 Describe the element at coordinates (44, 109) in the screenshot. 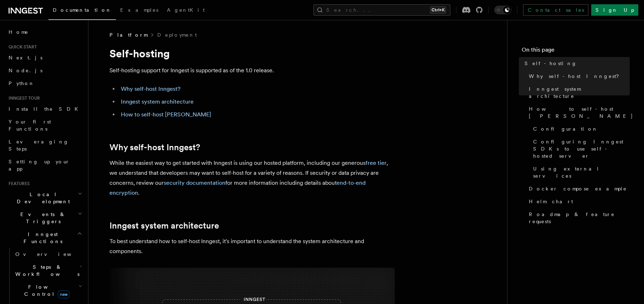

I see `a: Install the SDK` at that location.